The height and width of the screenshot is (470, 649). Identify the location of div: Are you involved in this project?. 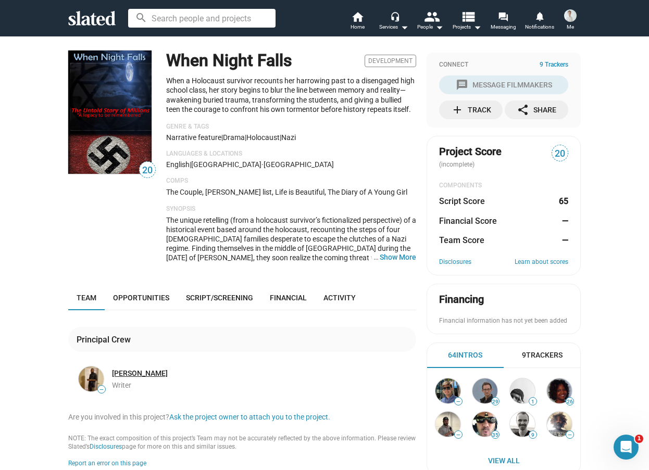
(242, 417).